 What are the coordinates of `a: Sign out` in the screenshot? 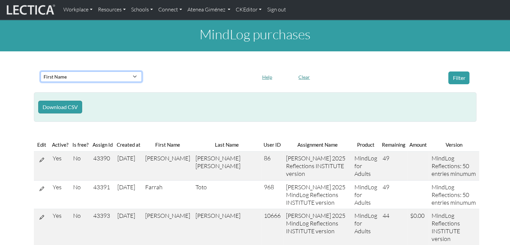 It's located at (277, 10).